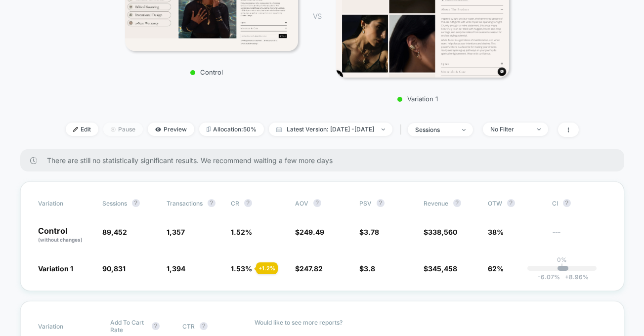  Describe the element at coordinates (312, 232) in the screenshot. I see `span: 249.49` at that location.